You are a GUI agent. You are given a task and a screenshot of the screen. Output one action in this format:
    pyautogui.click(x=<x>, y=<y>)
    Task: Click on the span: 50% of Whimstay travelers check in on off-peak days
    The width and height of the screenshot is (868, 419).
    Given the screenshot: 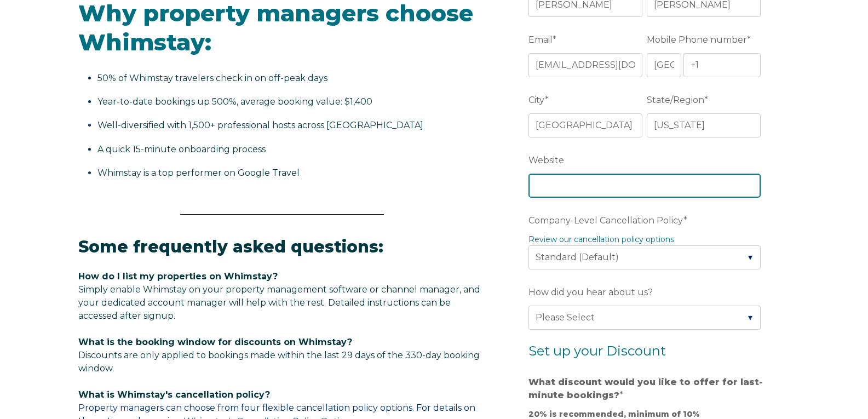 What is the action you would take?
    pyautogui.click(x=212, y=78)
    